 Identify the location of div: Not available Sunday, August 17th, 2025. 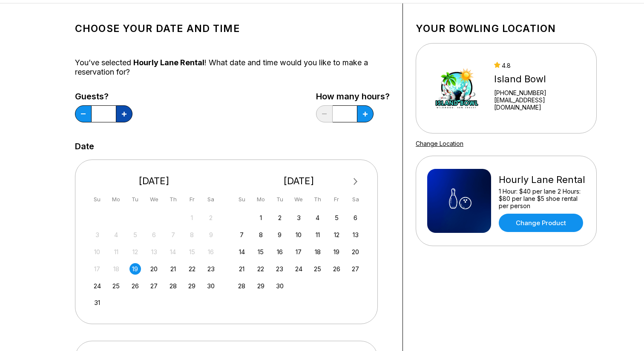
(97, 269).